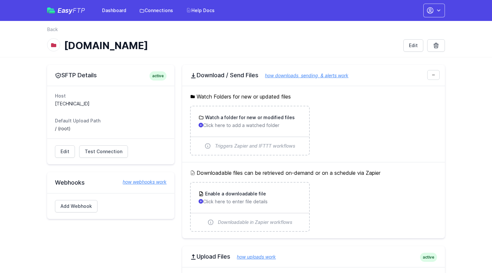 This screenshot has width=492, height=273. What do you see at coordinates (313, 173) in the screenshot?
I see `h5: Downloadable files can be retrieved on-demand or on a schedule via Zapier` at bounding box center [313, 173].